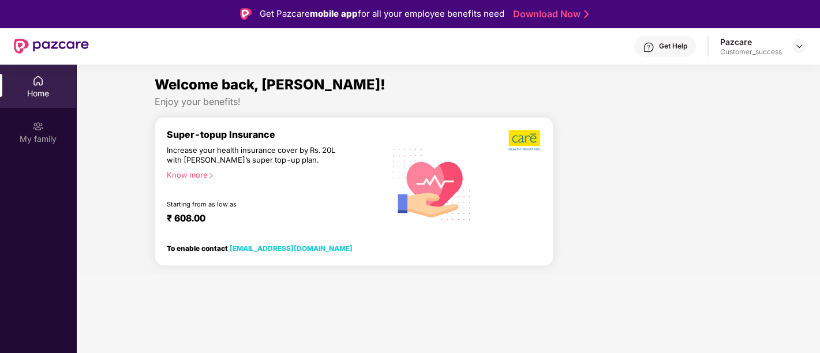 This screenshot has width=820, height=353. Describe the element at coordinates (38, 126) in the screenshot. I see `img: svg+xml;base64,PHN2ZyB3aWR0aD0iMjAiIGhlaWdodD0iMjAiIHZpZXdCb3g9IjAgMCAyMCAyMCIgZmlsbD0ibm9uZSIgeG...` at that location.